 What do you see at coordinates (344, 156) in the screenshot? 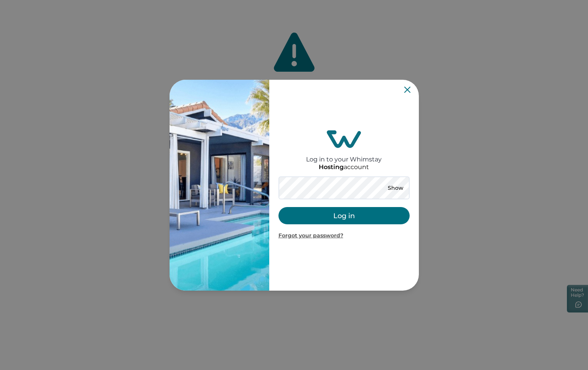
I see `h2: Log in to your Whimstay` at bounding box center [344, 156].